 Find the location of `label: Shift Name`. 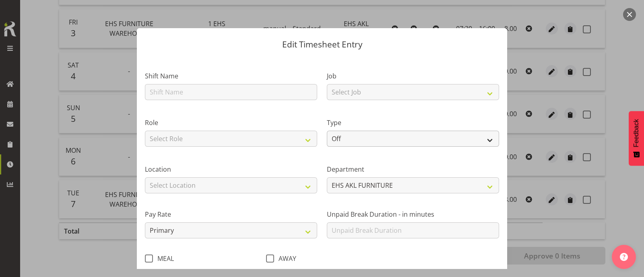

label: Shift Name is located at coordinates (231, 76).